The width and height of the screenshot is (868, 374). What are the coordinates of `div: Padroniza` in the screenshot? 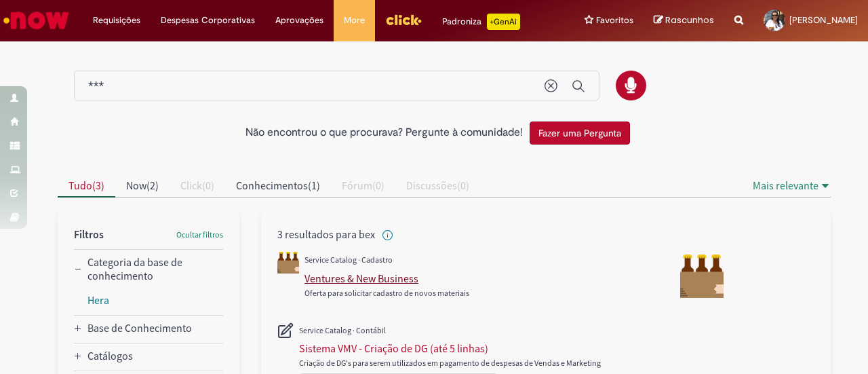 It's located at (481, 22).